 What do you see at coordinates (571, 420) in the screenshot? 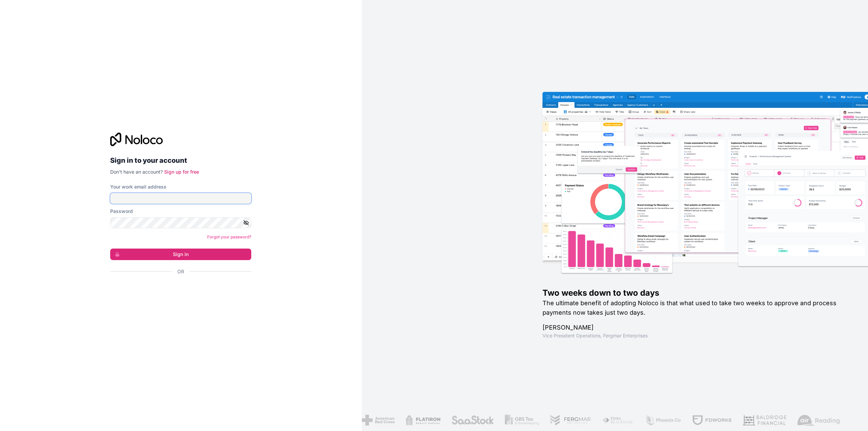
I see `img: /assets/fergmar-CudnrXN5.png` at bounding box center [571, 420].